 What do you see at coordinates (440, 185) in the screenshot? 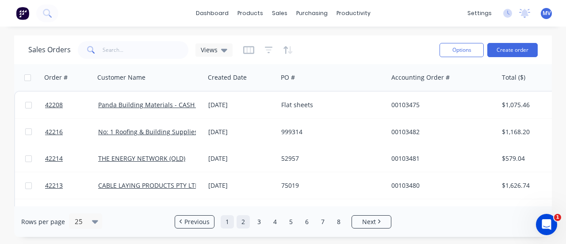
I see `div: 00103480` at bounding box center [440, 185].